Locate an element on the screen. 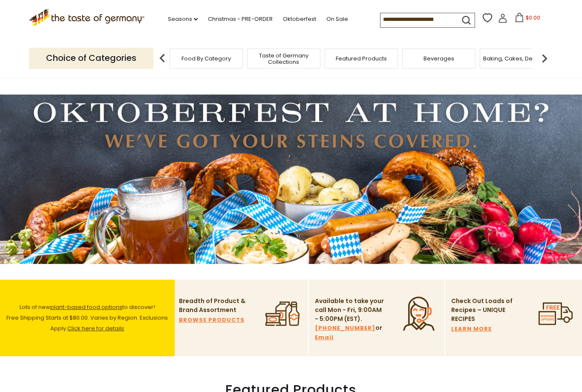  span: Featured Products is located at coordinates (361, 59).